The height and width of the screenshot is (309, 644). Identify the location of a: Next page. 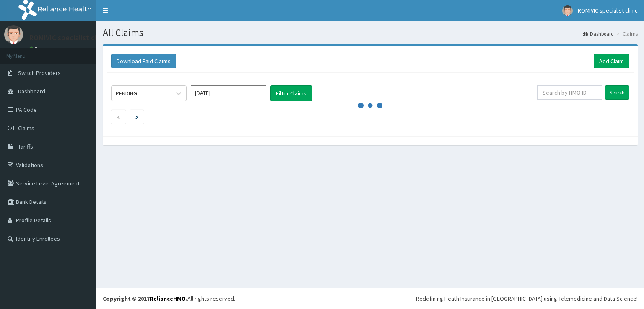
(137, 117).